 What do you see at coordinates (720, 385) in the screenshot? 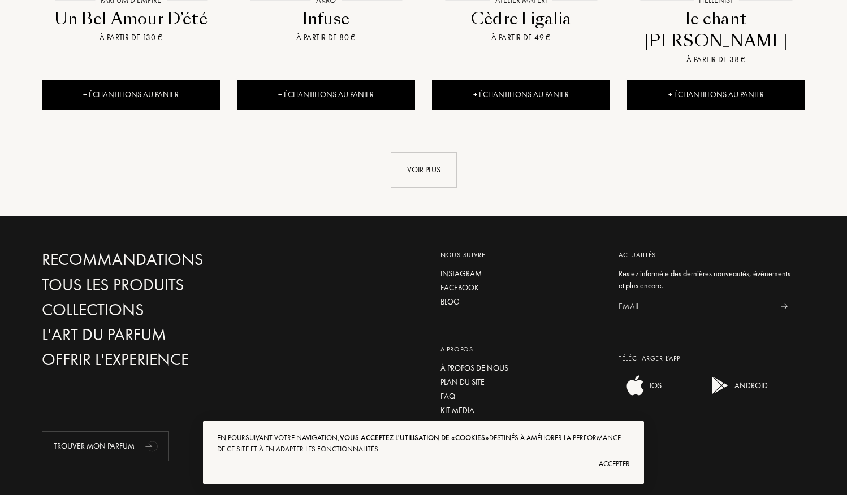
I see `img: android app` at bounding box center [720, 385].